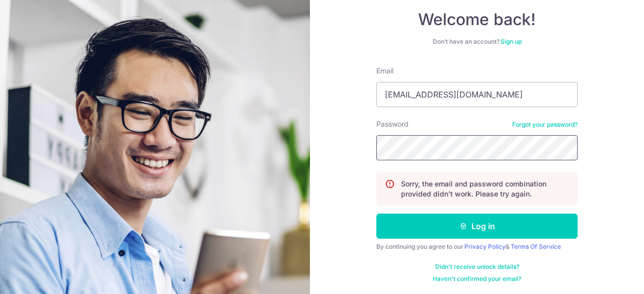 This screenshot has width=644, height=294. I want to click on div: By continuing you agree to our &, so click(477, 246).